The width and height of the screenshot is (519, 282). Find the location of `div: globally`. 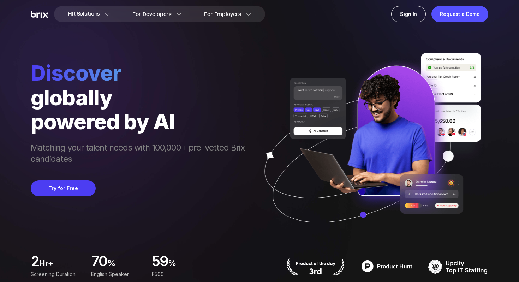

div: globally is located at coordinates (141, 97).